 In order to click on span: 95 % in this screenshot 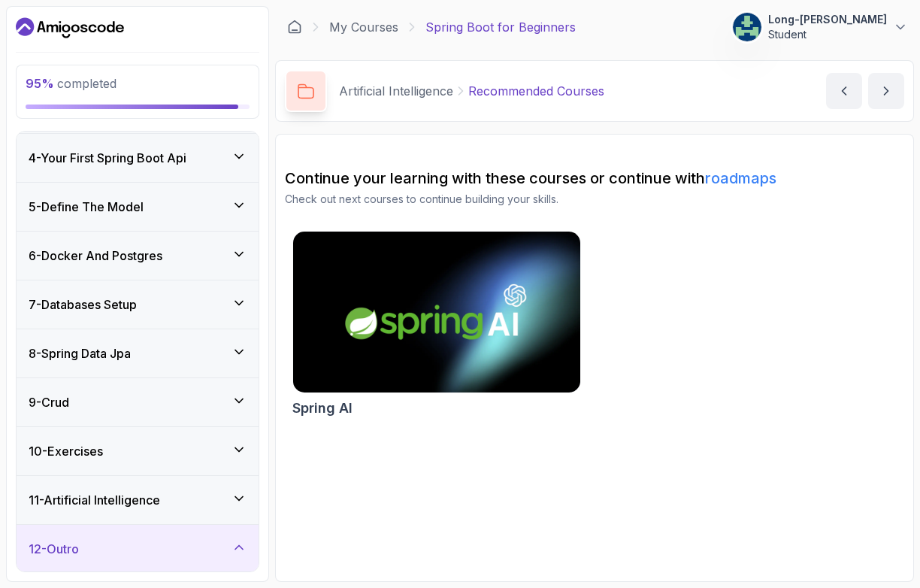, I will do `click(40, 83)`.